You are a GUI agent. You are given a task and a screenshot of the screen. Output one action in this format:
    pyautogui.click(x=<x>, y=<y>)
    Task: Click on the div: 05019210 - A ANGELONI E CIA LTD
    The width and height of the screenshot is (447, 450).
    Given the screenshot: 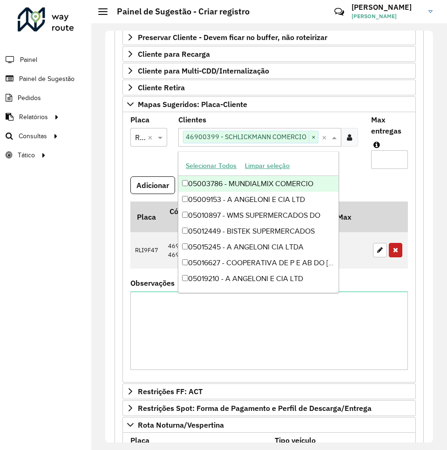 What is the action you would take?
    pyautogui.click(x=258, y=279)
    